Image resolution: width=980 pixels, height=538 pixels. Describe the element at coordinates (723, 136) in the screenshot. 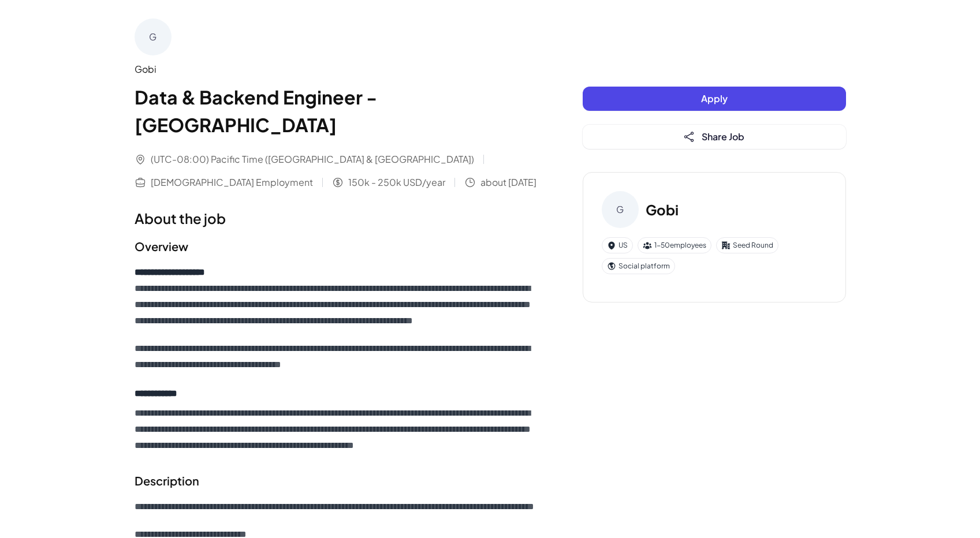

I see `span: Share Job` at that location.